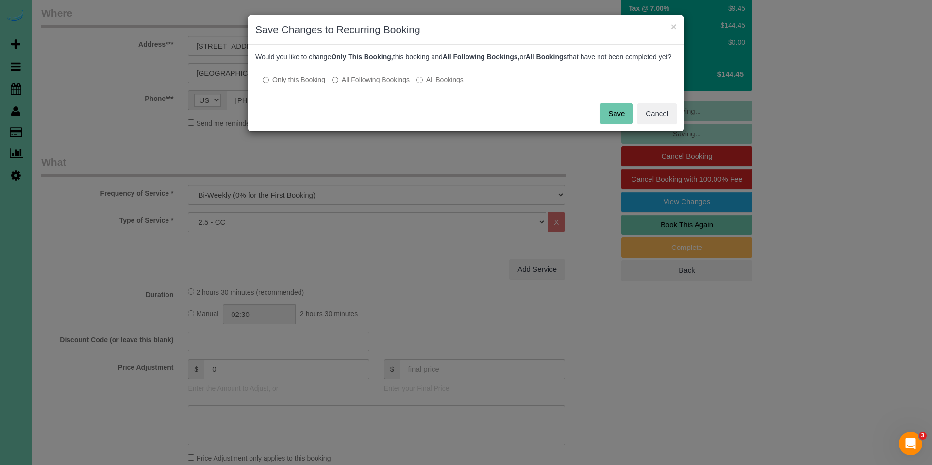  Describe the element at coordinates (481, 57) in the screenshot. I see `b: All Following Bookings,` at that location.